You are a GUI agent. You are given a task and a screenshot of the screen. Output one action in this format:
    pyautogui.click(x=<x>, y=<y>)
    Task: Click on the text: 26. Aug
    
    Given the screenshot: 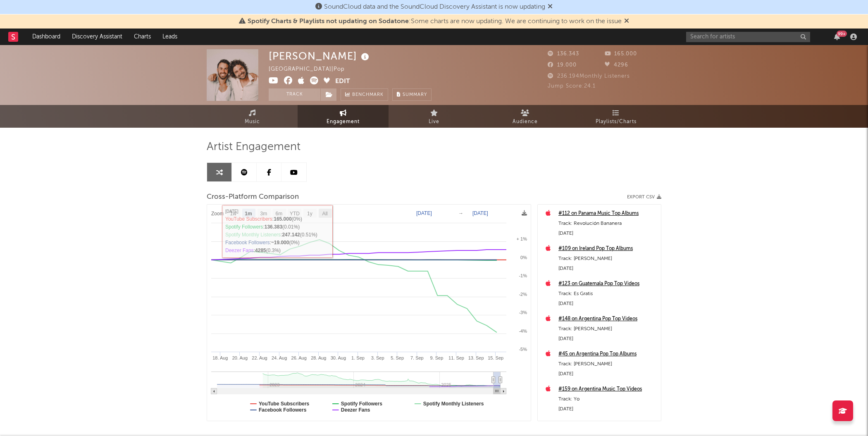 What is the action you would take?
    pyautogui.click(x=299, y=358)
    